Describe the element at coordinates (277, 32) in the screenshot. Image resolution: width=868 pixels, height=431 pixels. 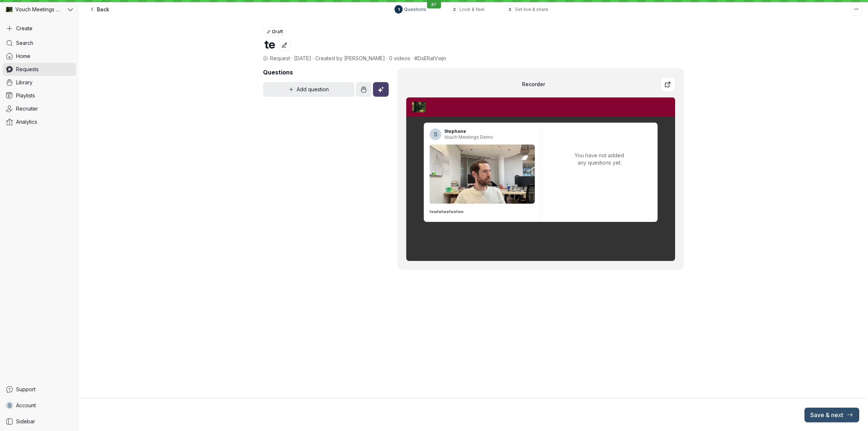
I see `span: Draft` at that location.